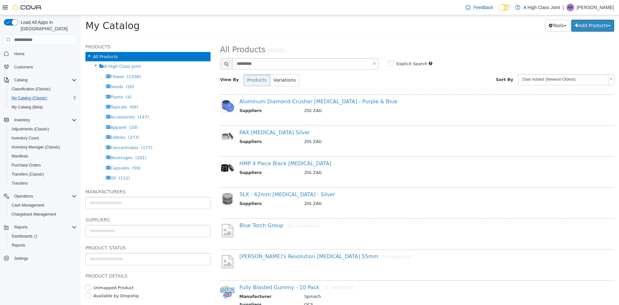 The height and width of the screenshot is (305, 619). What do you see at coordinates (43, 214) in the screenshot?
I see `span: Chargeback Management` at bounding box center [43, 214].